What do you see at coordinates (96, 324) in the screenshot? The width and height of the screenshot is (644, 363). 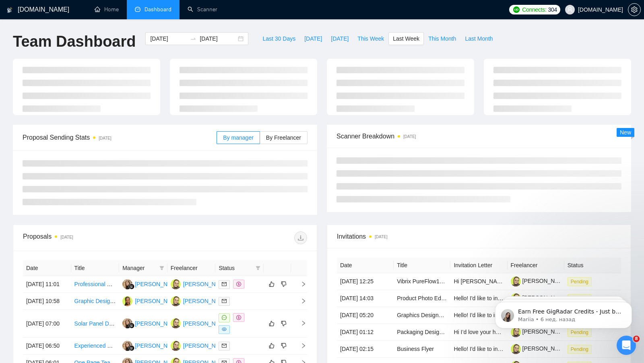 I see `td: Solar Panel Datasheet design` at bounding box center [96, 324].